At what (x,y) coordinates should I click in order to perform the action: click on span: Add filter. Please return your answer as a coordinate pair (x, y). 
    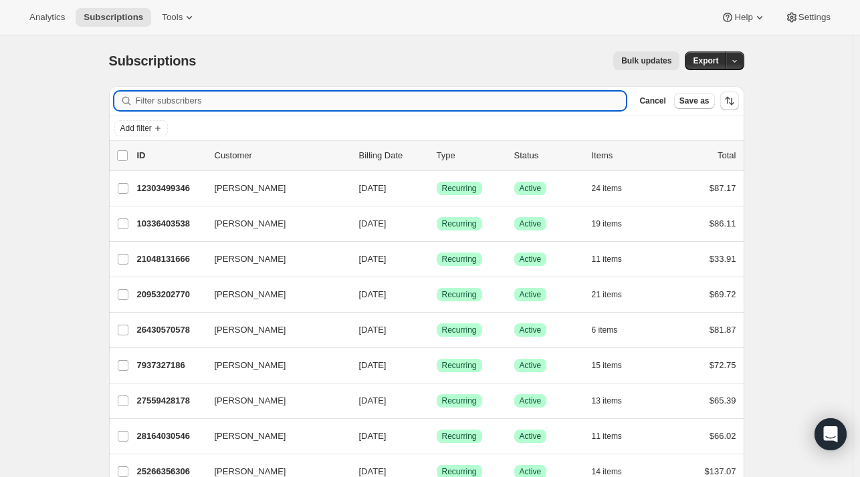
    Looking at the image, I should click on (136, 128).